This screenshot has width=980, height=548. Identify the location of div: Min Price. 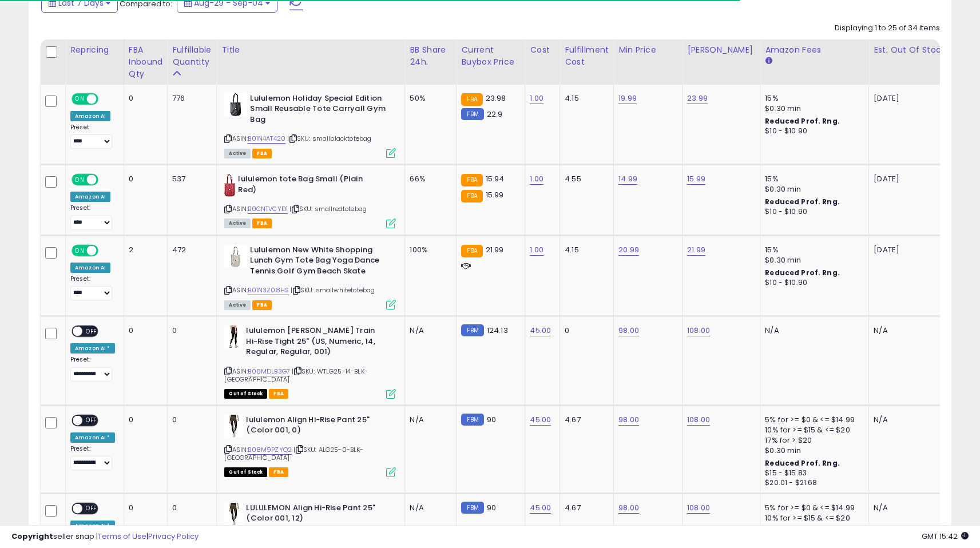
(648, 50).